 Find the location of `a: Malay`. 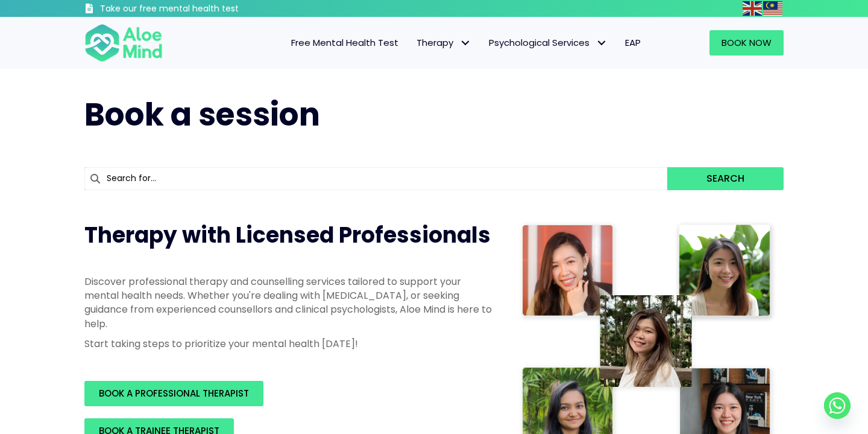

a: Malay is located at coordinates (773, 8).